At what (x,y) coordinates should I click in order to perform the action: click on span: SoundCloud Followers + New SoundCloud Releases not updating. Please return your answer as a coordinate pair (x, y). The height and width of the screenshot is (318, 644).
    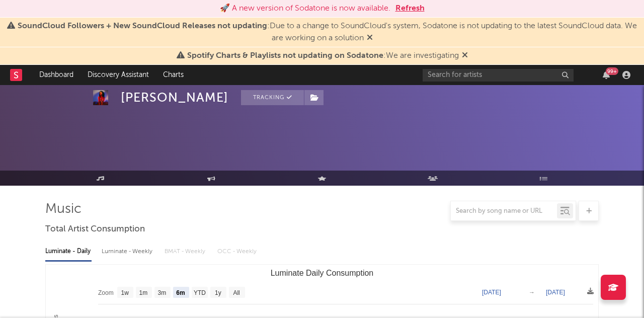
    Looking at the image, I should click on (143, 26).